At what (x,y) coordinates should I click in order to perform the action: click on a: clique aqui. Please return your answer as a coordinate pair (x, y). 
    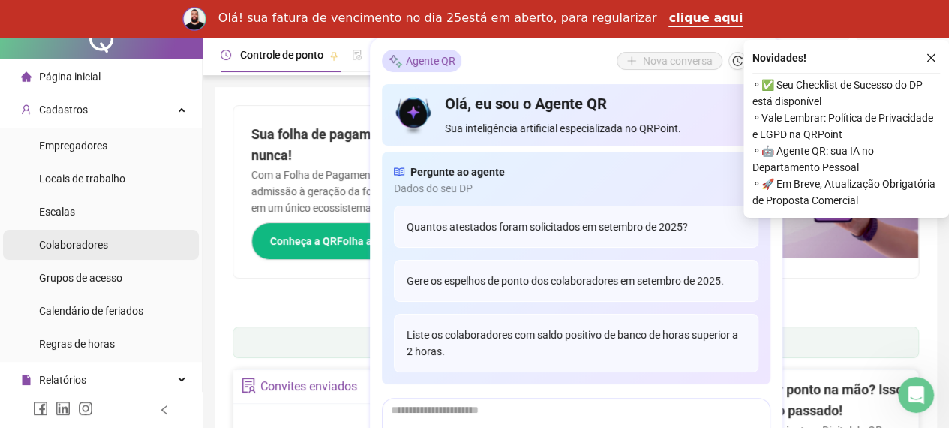
    Looking at the image, I should click on (706, 19).